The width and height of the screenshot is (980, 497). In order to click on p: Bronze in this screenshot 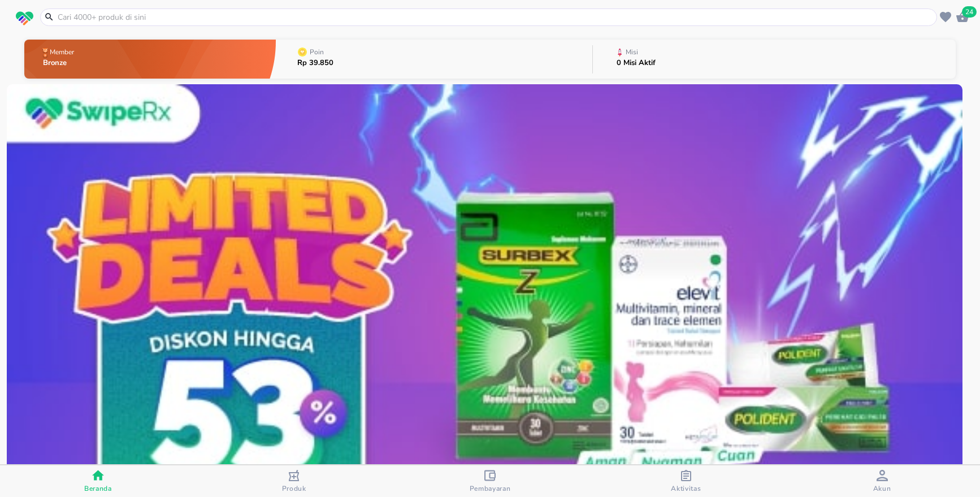, I will do `click(59, 62)`.